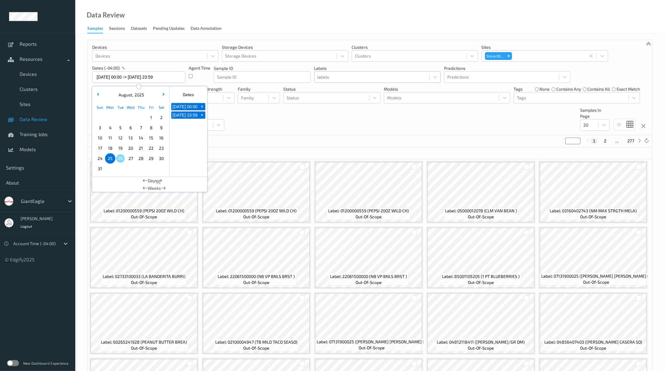 The height and width of the screenshot is (371, 665). What do you see at coordinates (131, 138) in the screenshot?
I see `div: Choose Wednesday August 13 of 2025` at bounding box center [131, 138].